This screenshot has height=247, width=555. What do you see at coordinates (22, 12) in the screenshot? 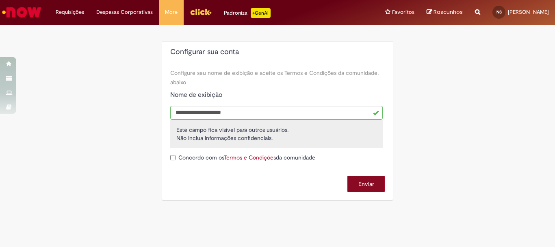
I see `img: ServiceNow` at bounding box center [22, 12].